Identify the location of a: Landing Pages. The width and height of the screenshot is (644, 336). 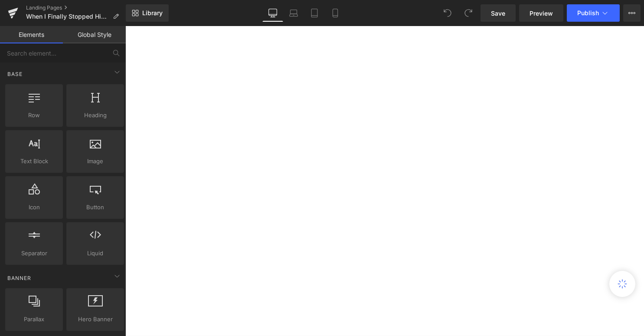
(76, 8).